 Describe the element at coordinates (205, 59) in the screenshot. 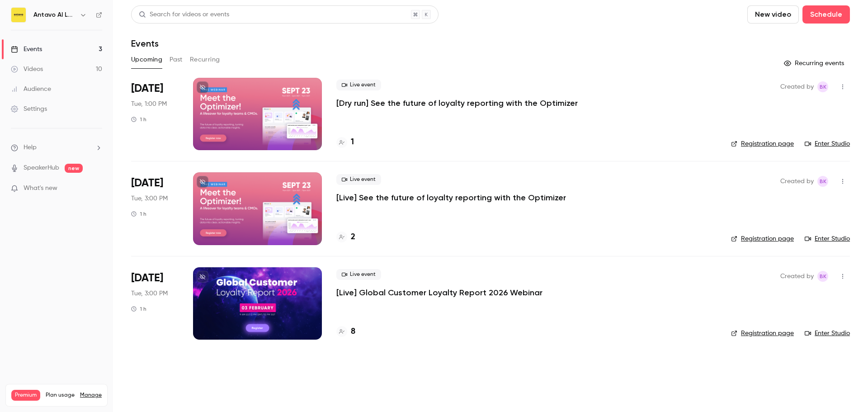

I see `button: Recurring` at that location.